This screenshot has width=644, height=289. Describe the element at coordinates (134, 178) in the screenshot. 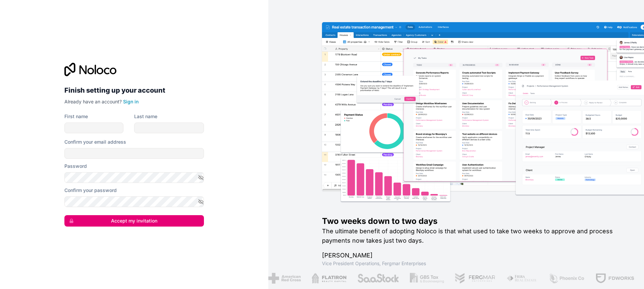

I see `input: Password` at that location.